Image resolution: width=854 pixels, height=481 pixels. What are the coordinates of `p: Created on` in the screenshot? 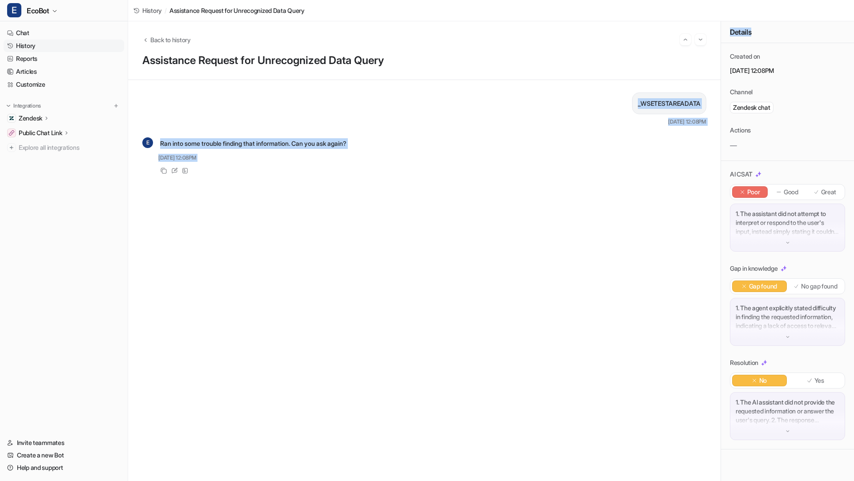 It's located at (745, 56).